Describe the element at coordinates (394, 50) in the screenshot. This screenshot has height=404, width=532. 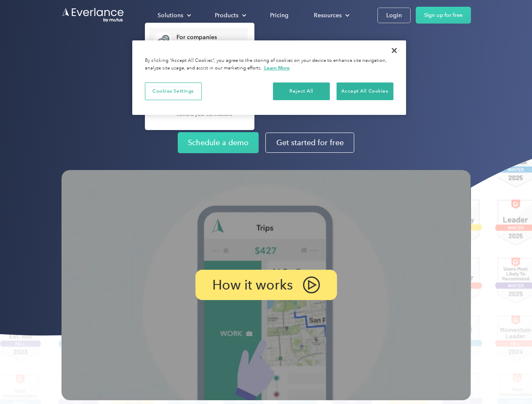
I see `button: Close` at that location.